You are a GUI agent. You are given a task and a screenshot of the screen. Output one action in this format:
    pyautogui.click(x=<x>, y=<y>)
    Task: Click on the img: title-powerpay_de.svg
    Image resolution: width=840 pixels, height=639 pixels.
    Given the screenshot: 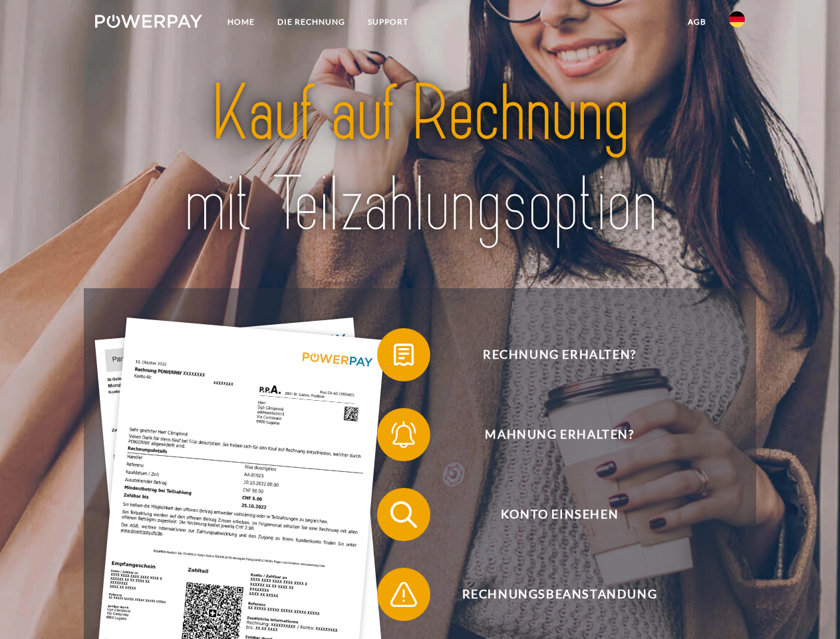 What is the action you would take?
    pyautogui.click(x=420, y=159)
    